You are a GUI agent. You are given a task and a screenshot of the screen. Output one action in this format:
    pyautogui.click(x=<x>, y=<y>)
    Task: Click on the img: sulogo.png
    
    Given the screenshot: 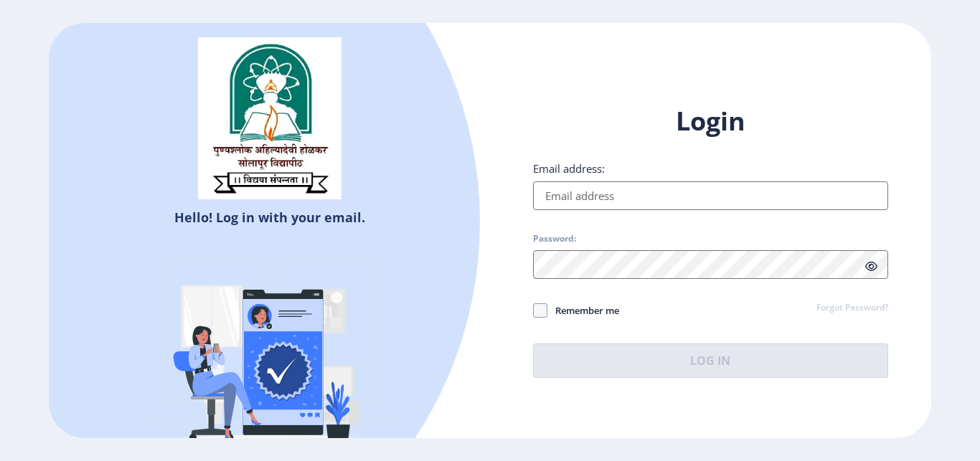 What is the action you would take?
    pyautogui.click(x=269, y=118)
    